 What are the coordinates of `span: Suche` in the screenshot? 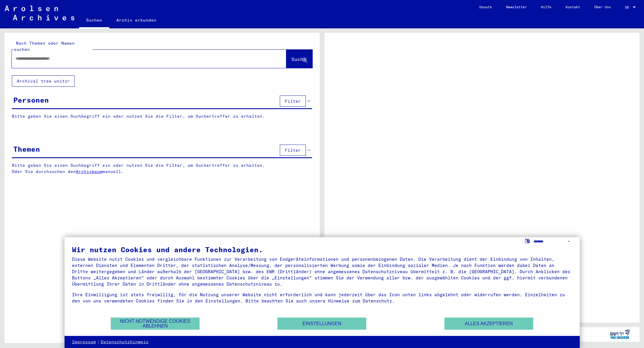 It's located at (299, 59).